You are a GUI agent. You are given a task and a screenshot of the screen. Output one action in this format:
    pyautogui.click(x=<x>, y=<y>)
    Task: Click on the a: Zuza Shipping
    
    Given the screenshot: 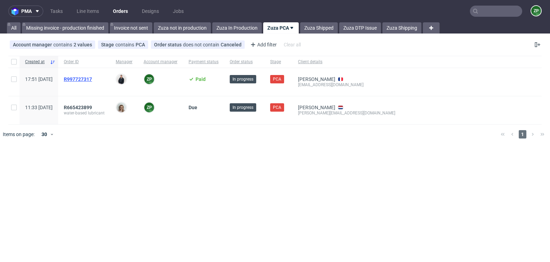 What is the action you would take?
    pyautogui.click(x=402, y=28)
    